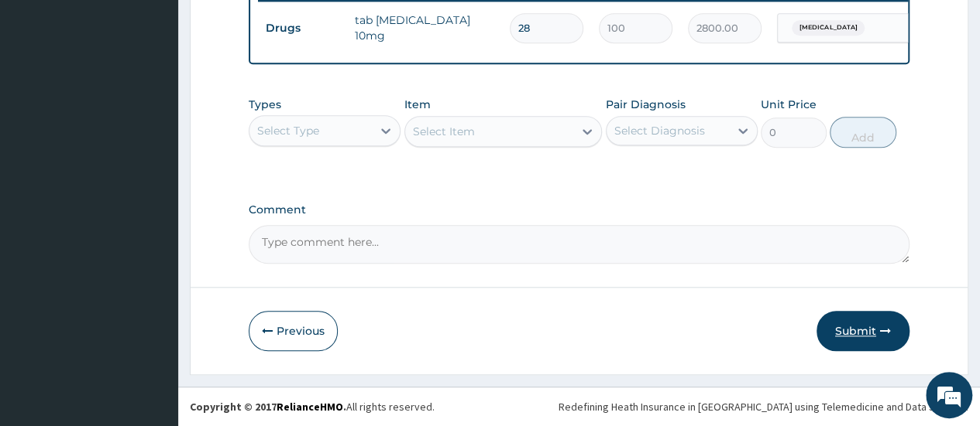 The height and width of the screenshot is (426, 980). What do you see at coordinates (310, 407) in the screenshot?
I see `a: RelianceHMO` at bounding box center [310, 407].